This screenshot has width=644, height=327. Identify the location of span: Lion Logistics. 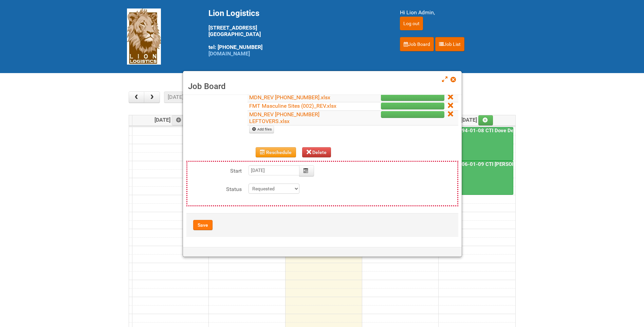
(234, 13).